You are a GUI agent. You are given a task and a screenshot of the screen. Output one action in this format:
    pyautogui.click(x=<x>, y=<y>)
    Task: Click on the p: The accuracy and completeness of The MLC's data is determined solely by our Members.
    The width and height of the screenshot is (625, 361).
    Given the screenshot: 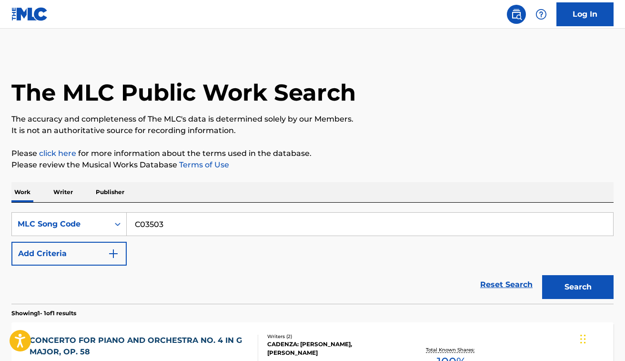 What is the action you would take?
    pyautogui.click(x=313, y=119)
    